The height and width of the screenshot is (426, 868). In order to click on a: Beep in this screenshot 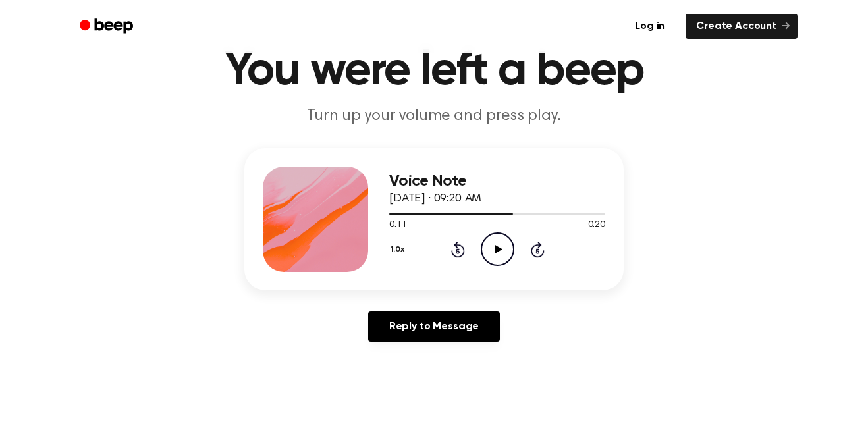, I will do `click(108, 27)`.